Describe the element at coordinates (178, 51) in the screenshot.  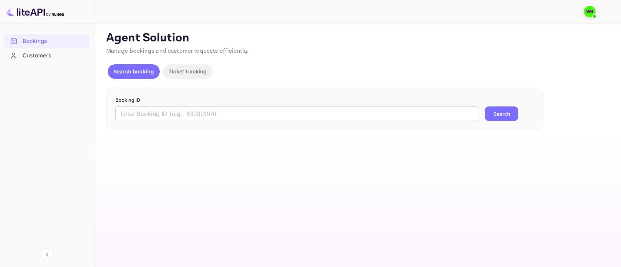
I see `span: Manage bookings and customer requests efficiently.` at that location.